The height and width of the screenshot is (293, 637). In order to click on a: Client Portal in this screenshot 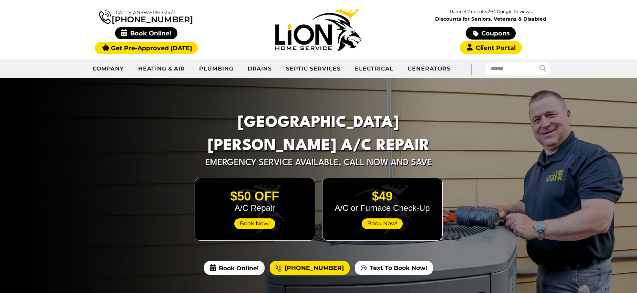, I will do `click(490, 48)`.